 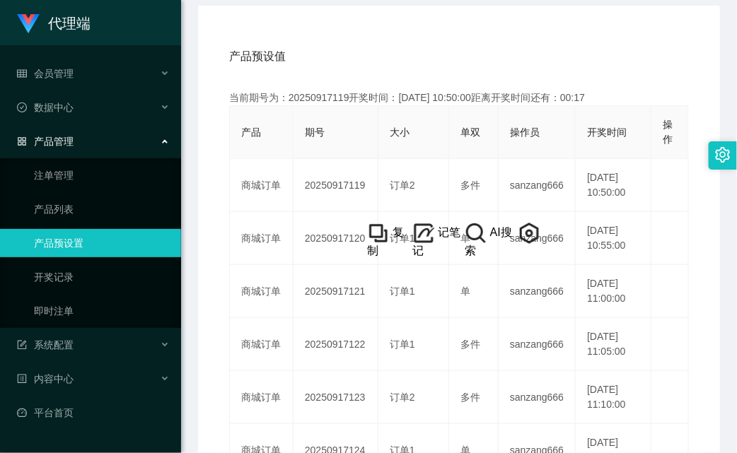 I want to click on a: 开奖记录, so click(x=102, y=277).